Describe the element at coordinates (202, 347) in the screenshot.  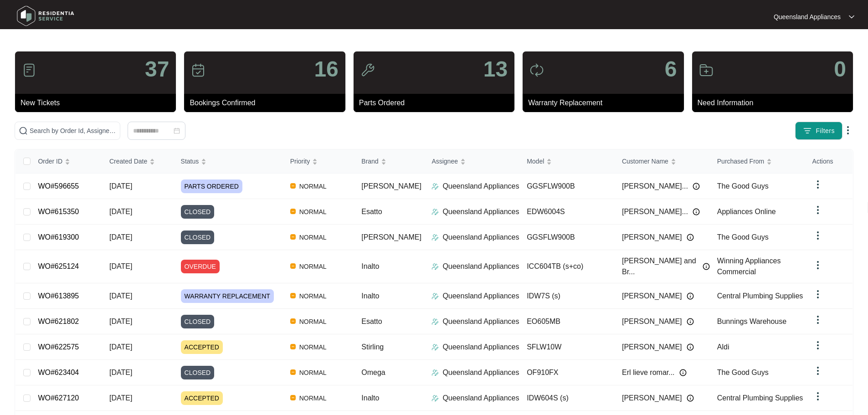
I see `span: ACCEPTED` at that location.